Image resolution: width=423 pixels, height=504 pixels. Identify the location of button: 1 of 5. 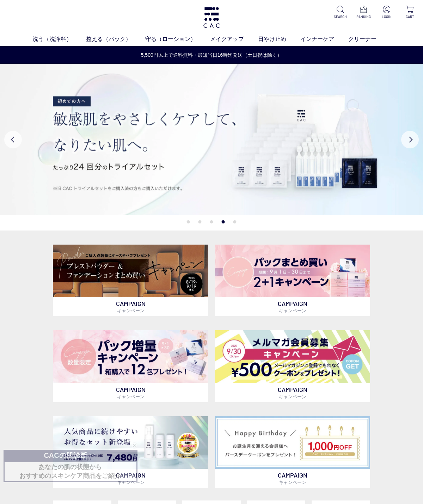
(188, 222).